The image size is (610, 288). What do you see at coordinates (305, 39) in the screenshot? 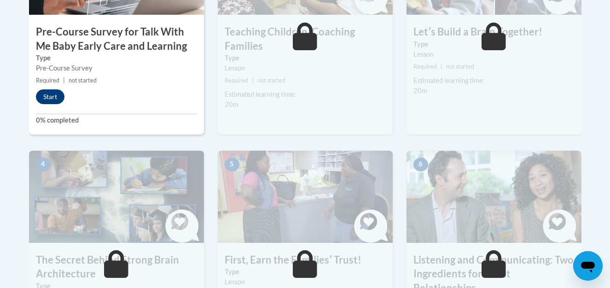
I see `h3: Teaching Children, Coaching Families` at bounding box center [305, 39].